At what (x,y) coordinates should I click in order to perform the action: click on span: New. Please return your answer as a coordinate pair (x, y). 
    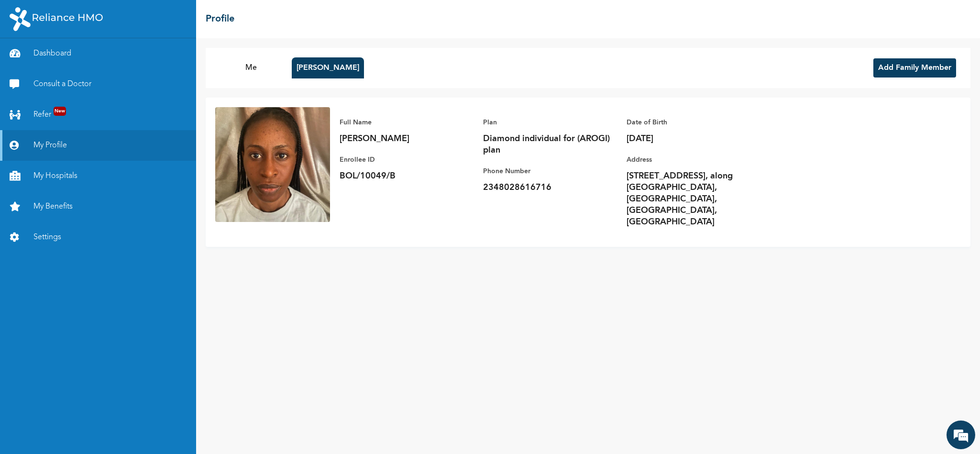
    Looking at the image, I should click on (60, 111).